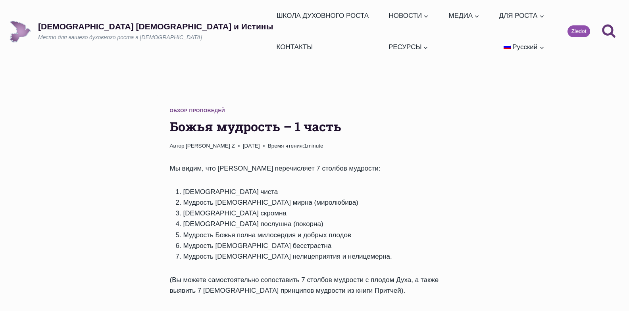 The height and width of the screenshot is (311, 629). What do you see at coordinates (609, 31) in the screenshot?
I see `button: Показать форму поиска` at bounding box center [609, 31].